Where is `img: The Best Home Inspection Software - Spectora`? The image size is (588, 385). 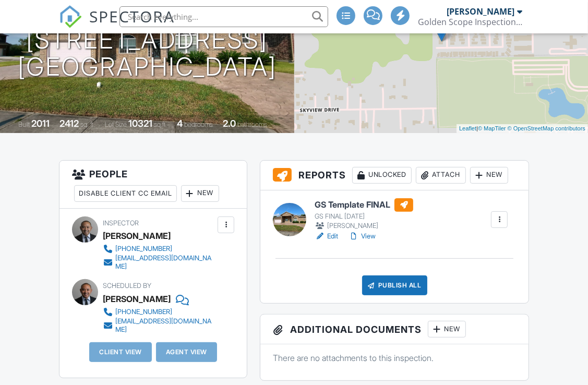
img: The Best Home Inspection Software - Spectora is located at coordinates (70, 17).